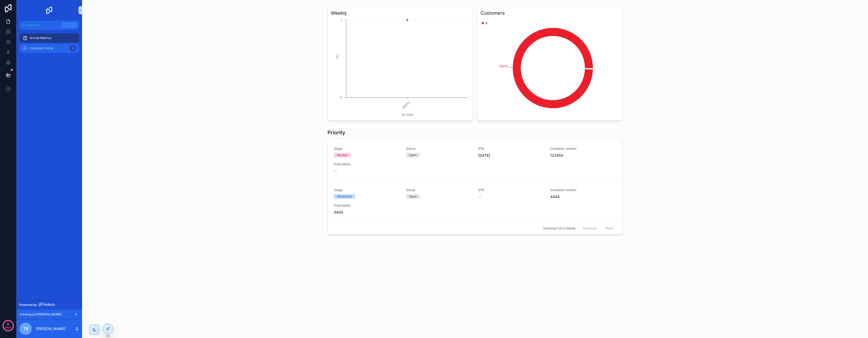 The width and height of the screenshot is (868, 338). Describe the element at coordinates (584, 156) in the screenshot. I see `span: 123454` at that location.